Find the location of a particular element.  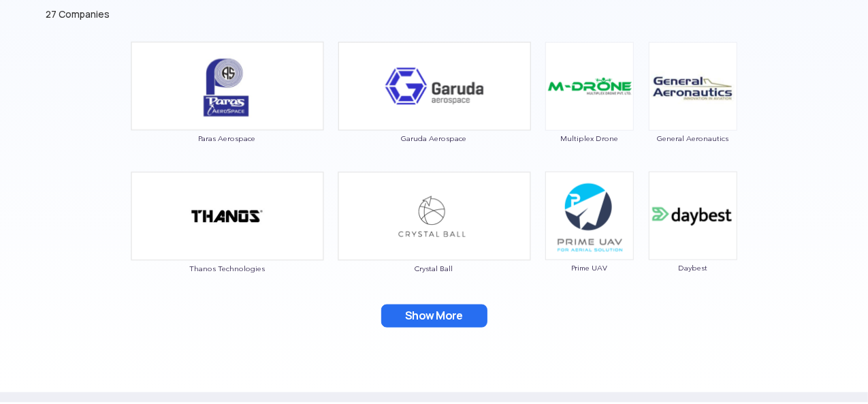

img: ic_general.png is located at coordinates (693, 86).